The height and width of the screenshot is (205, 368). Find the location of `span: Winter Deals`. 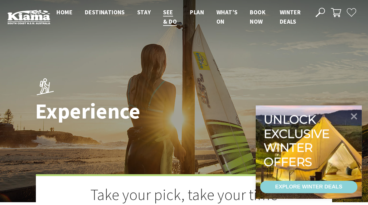

span: Winter Deals is located at coordinates (290, 17).